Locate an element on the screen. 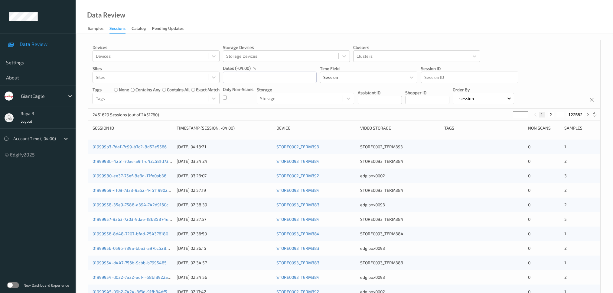 Image resolution: width=613 pixels, height=293 pixels. a: STORE0002_TERM392 is located at coordinates (298, 176).